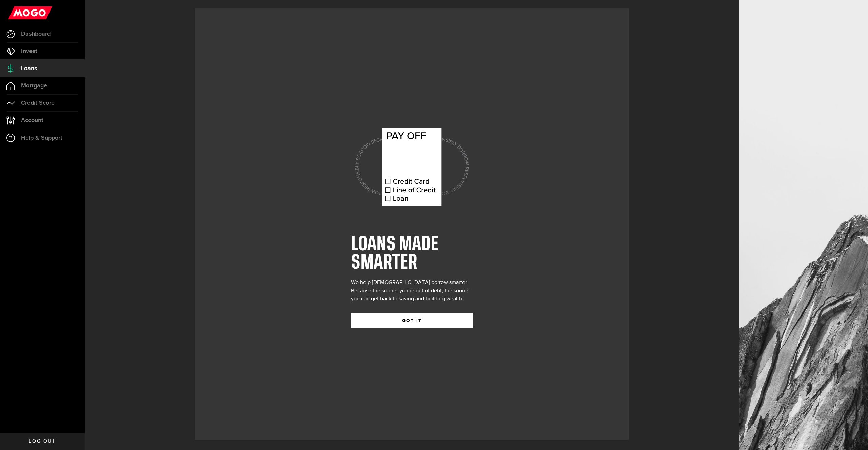 This screenshot has height=450, width=868. What do you see at coordinates (42, 138) in the screenshot?
I see `span: Help & Support` at bounding box center [42, 138].